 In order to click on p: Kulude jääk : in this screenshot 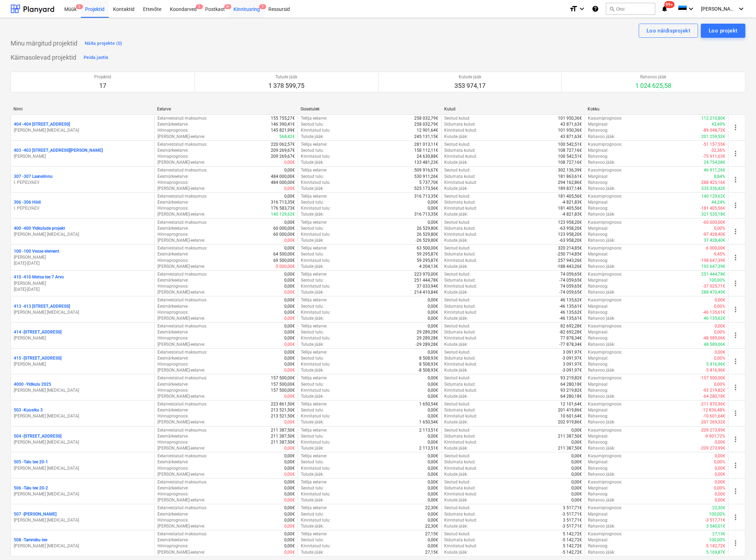, I will do `click(456, 214)`.